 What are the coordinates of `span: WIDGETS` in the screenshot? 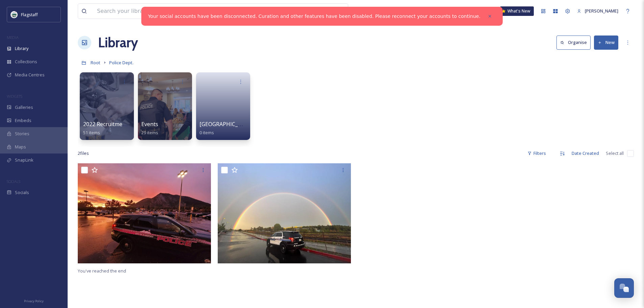 It's located at (15, 96).